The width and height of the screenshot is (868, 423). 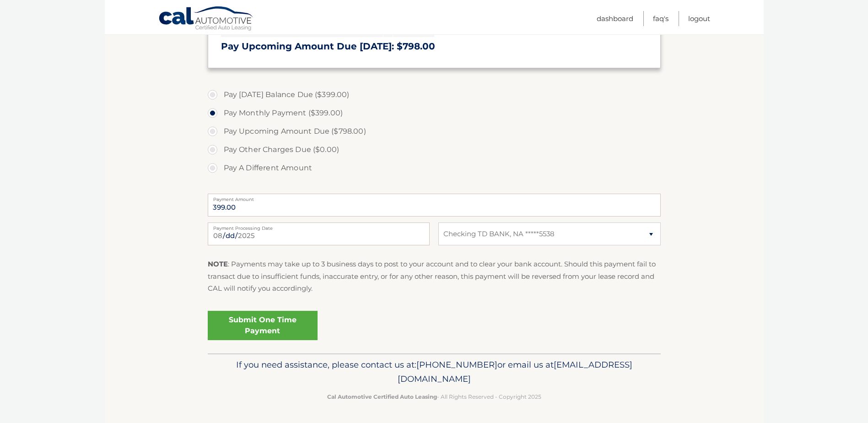 What do you see at coordinates (434, 205) in the screenshot?
I see `input: Payment Amount` at bounding box center [434, 205].